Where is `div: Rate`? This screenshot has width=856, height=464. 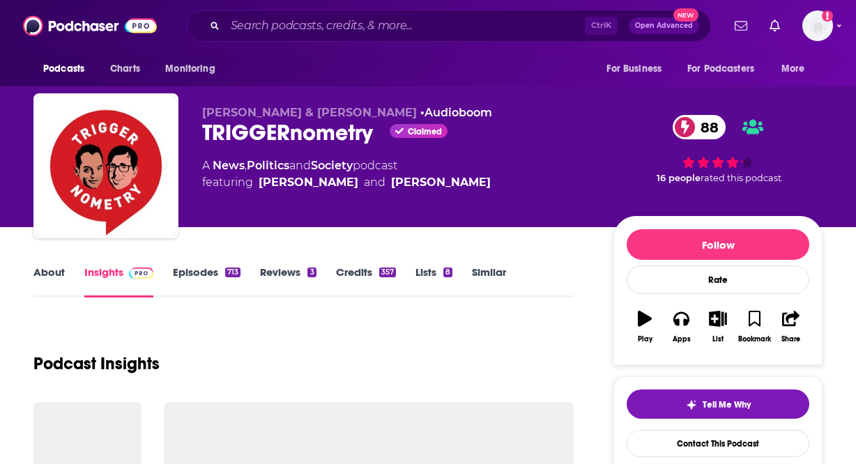 div: Rate is located at coordinates (718, 280).